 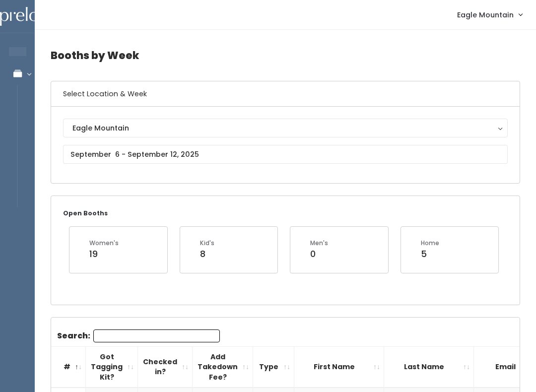 What do you see at coordinates (430, 254) in the screenshot?
I see `div: 5` at bounding box center [430, 254].